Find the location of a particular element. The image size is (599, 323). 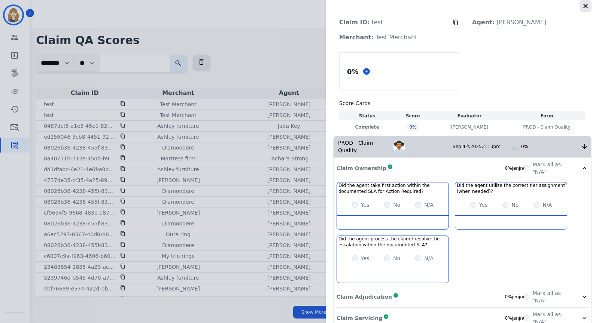

p: Claim Ownership is located at coordinates (361, 168).